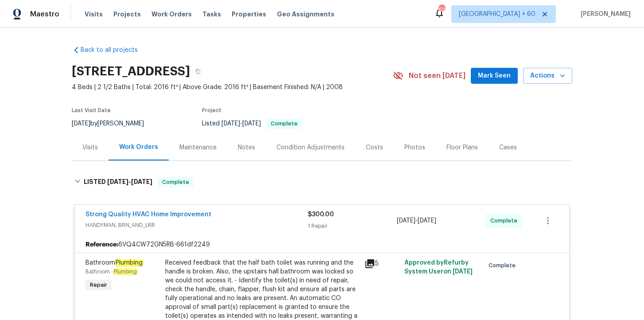 This screenshot has height=320, width=644. I want to click on span: $300.00, so click(321, 215).